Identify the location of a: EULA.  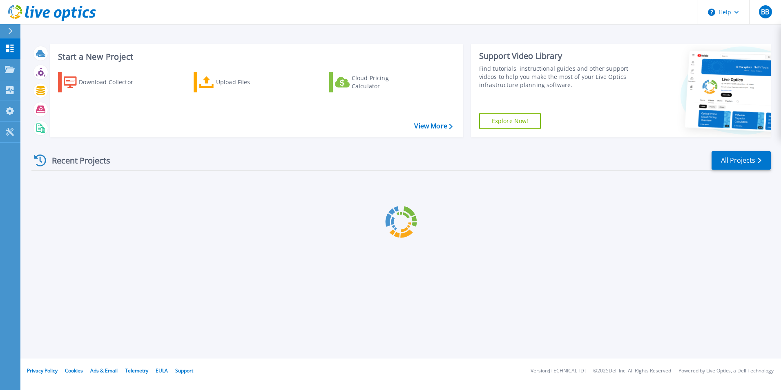
(162, 370).